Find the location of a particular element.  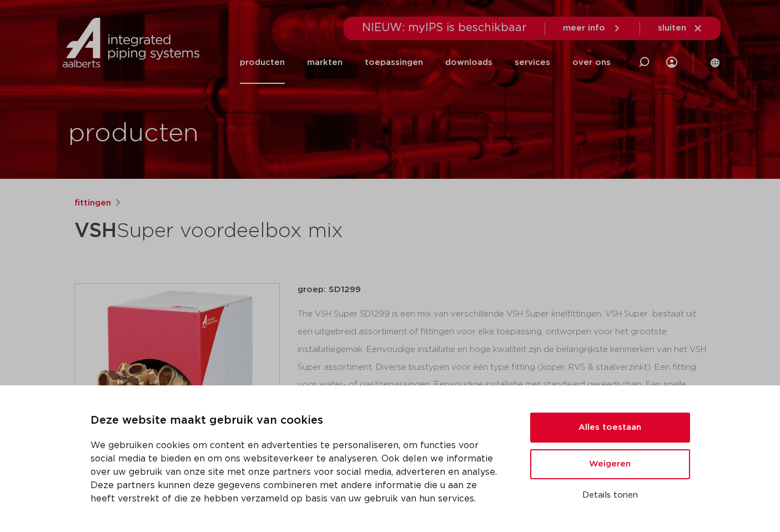

strong: VSH is located at coordinates (95, 231).